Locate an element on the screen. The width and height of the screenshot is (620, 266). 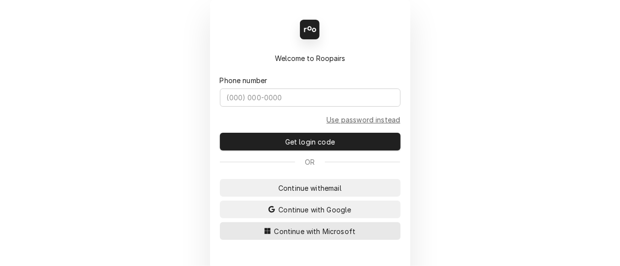
div: Welcome to Roopairs is located at coordinates (310, 58).